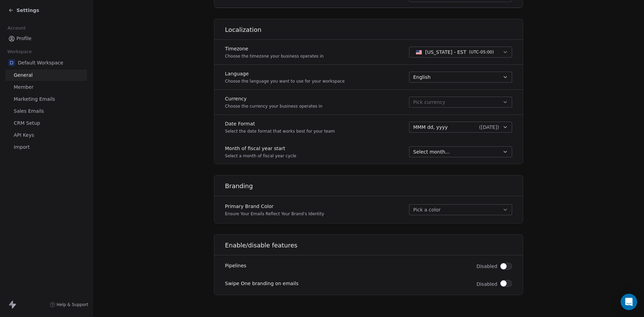  What do you see at coordinates (23, 135) in the screenshot?
I see `span: API Keys` at bounding box center [23, 135].